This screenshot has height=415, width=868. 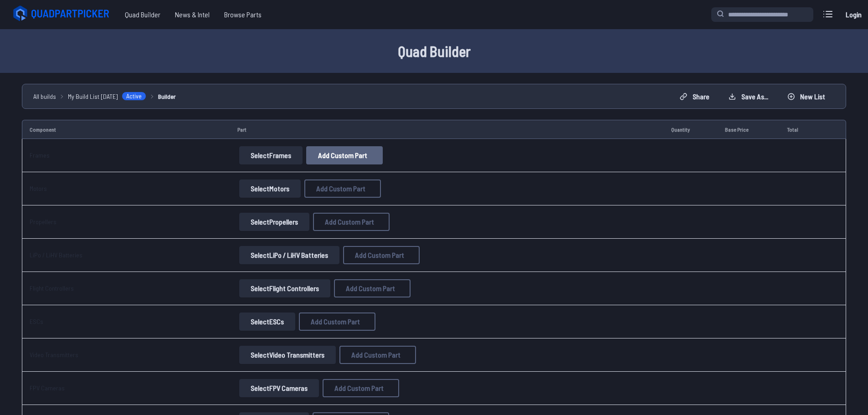 I want to click on a: FPV Cameras, so click(x=47, y=388).